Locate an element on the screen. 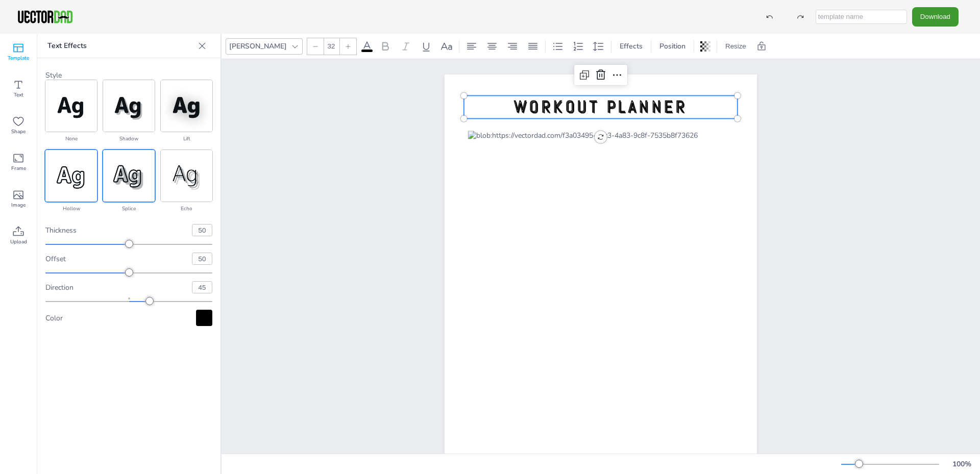 Image resolution: width=980 pixels, height=474 pixels. img: VectorDad-1.png is located at coordinates (45, 17).